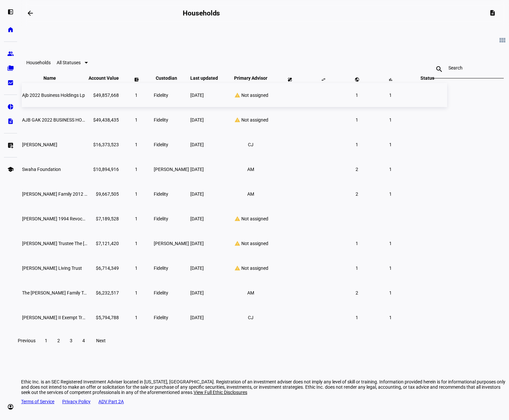 Image resolution: width=509 pixels, height=420 pixels. Describe the element at coordinates (11, 54) in the screenshot. I see `eth-mat-symbol: group` at that location.